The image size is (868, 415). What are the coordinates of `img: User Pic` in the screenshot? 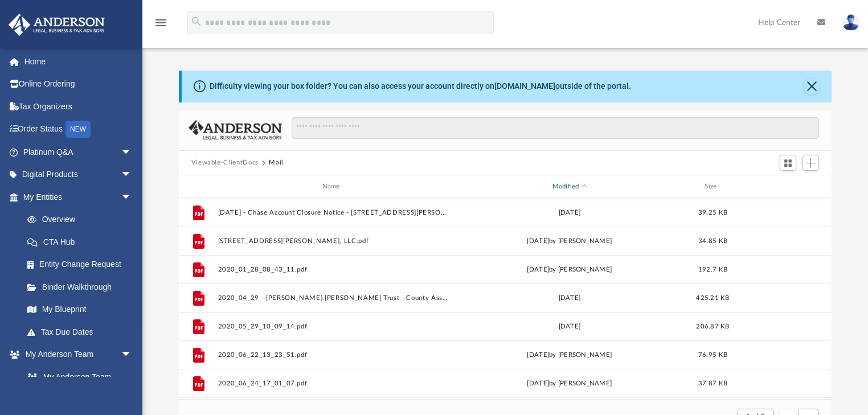 It's located at (851, 22).